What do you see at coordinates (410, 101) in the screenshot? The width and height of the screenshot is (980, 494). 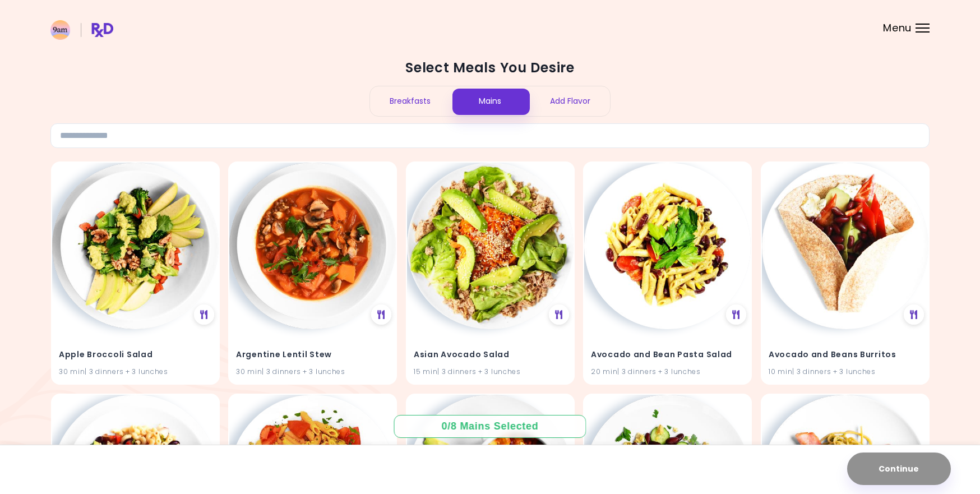 I see `div: Breakfasts` at bounding box center [410, 101].